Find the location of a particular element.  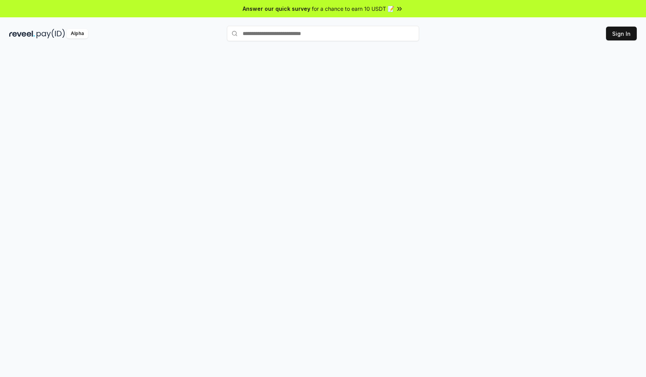

img: reveel_dark is located at coordinates (22, 33).